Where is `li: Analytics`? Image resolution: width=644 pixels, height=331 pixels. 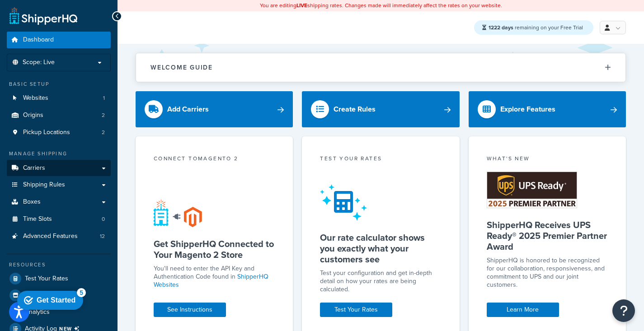
li: Analytics is located at coordinates (59, 312).